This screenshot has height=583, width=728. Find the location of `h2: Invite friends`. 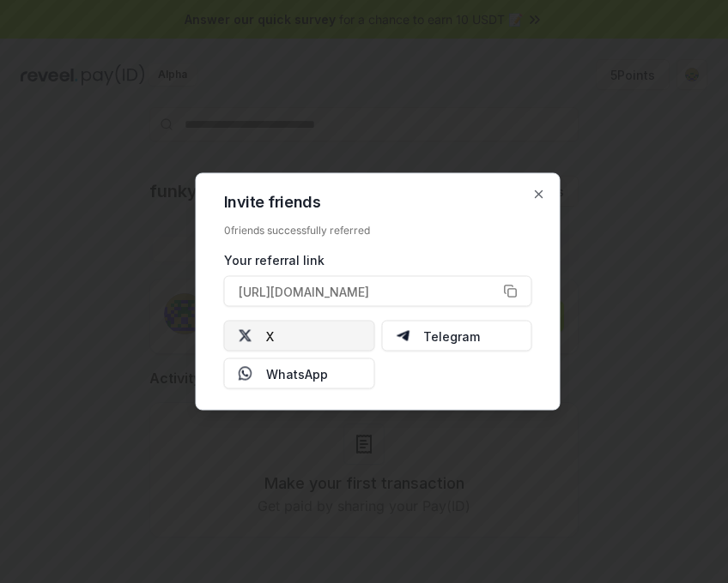

h2: Invite friends is located at coordinates (378, 203).